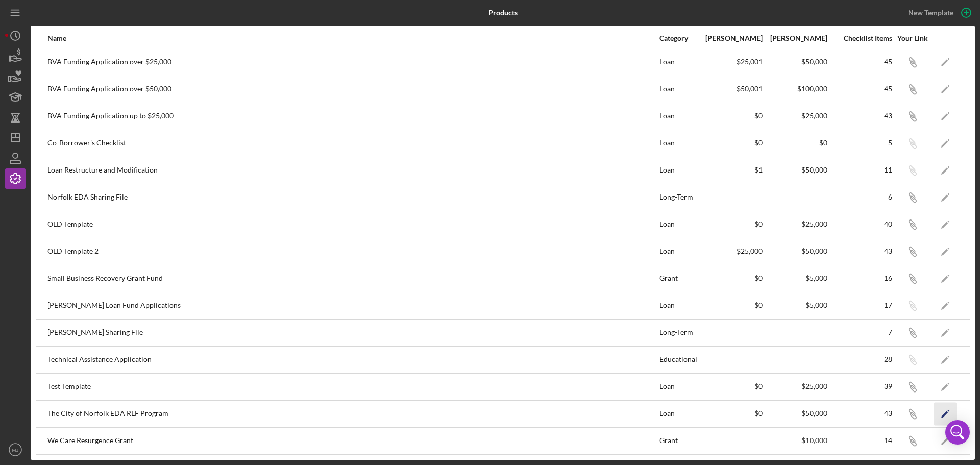 This screenshot has width=980, height=465. Describe the element at coordinates (353, 89) in the screenshot. I see `div: BVA Funding Application over $50,000` at that location.